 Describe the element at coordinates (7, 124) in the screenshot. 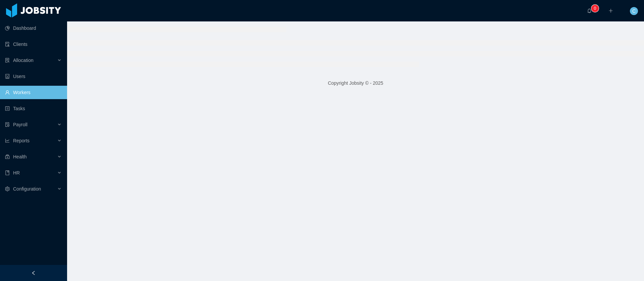

I see `i: icon: file-protect` at that location.